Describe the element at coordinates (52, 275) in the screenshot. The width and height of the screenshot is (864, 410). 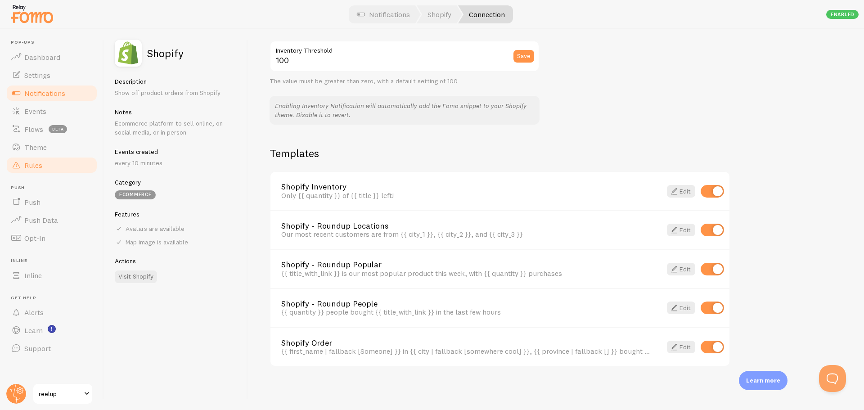
I see `a: Inline` at that location.